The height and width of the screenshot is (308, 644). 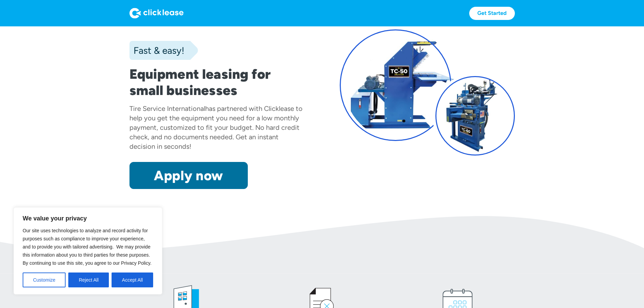 I want to click on div: has partnered with Clicklease to help you get the equipment you need for a low monthly payment, c..., so click(x=216, y=127).